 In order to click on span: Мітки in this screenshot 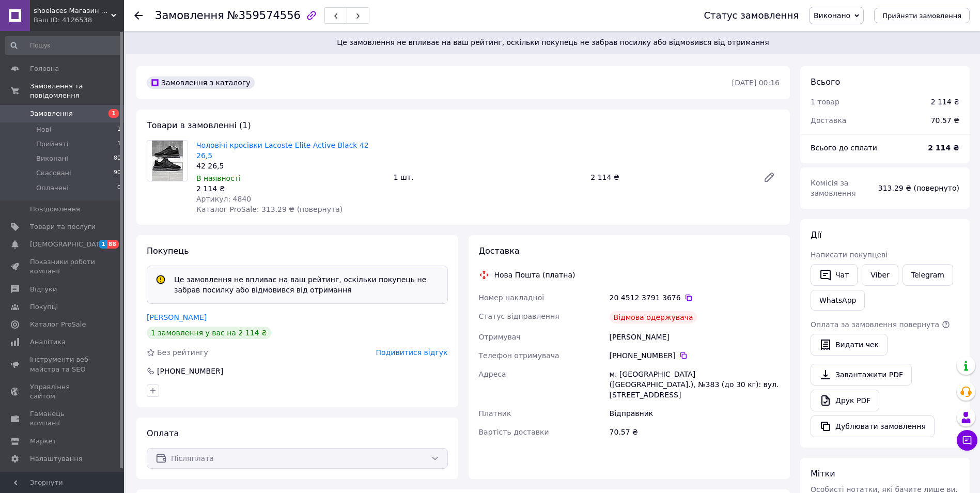, I will do `click(823, 474)`.